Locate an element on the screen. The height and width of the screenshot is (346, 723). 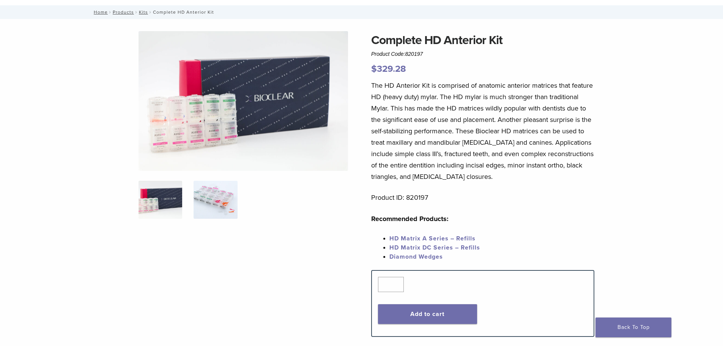
bdi: 329.28 is located at coordinates (389, 69).